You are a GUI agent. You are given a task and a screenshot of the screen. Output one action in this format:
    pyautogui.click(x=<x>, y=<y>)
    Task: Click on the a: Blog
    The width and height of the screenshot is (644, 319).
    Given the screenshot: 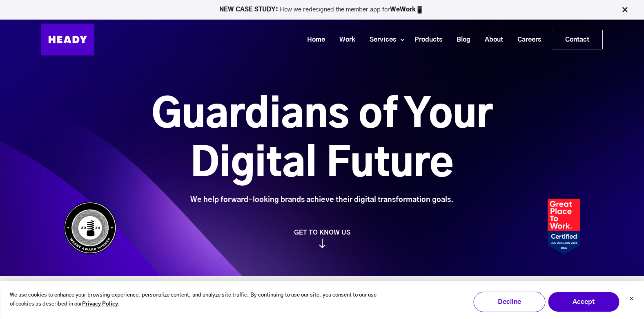 What is the action you would take?
    pyautogui.click(x=460, y=40)
    